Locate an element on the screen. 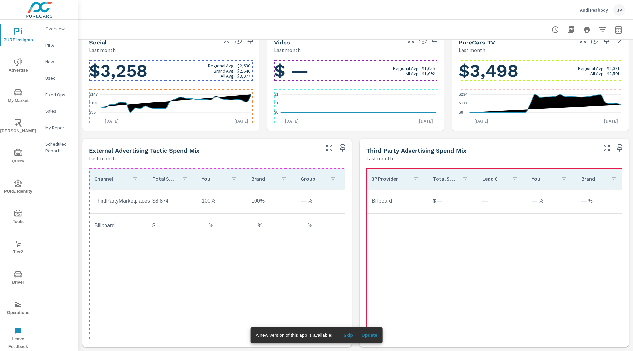  p: $2,630 is located at coordinates (244, 66).